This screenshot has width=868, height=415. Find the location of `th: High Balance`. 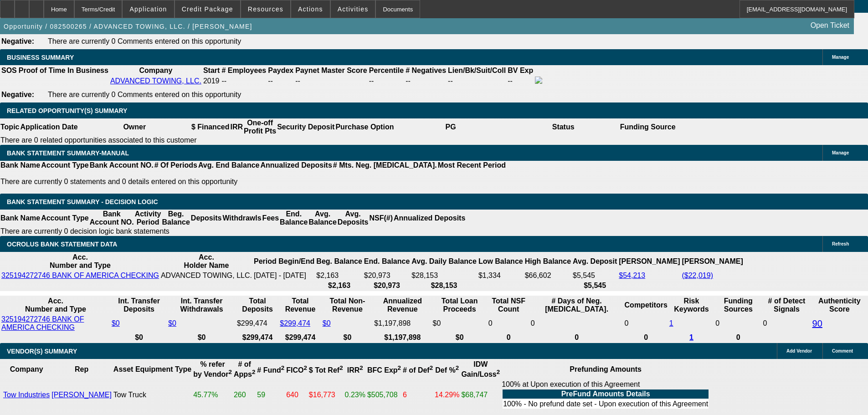

th: High Balance is located at coordinates (548, 261).